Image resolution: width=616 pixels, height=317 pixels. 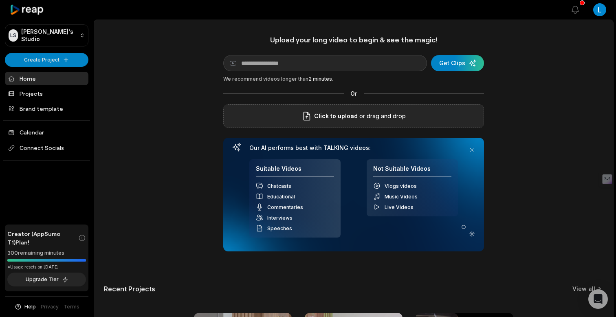 I want to click on button: Help, so click(x=25, y=307).